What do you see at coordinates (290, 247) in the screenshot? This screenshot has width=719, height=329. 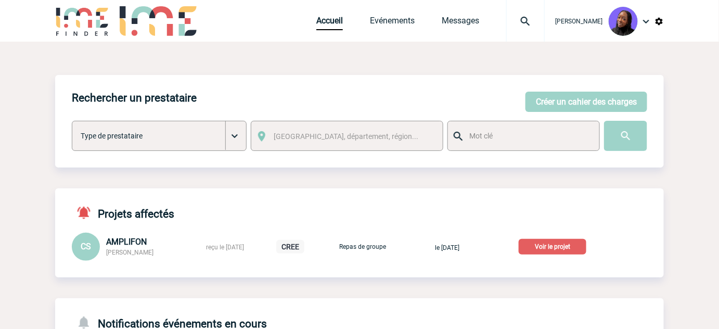 I see `p: CREE` at bounding box center [290, 247].